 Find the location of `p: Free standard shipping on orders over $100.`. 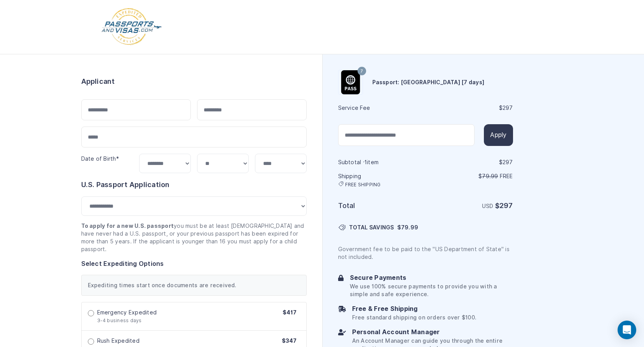

p: Free standard shipping on orders over $100. is located at coordinates (414, 318).